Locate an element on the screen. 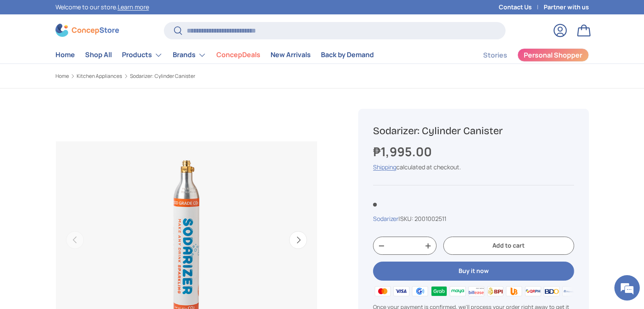  a: Shipping is located at coordinates (385, 167).